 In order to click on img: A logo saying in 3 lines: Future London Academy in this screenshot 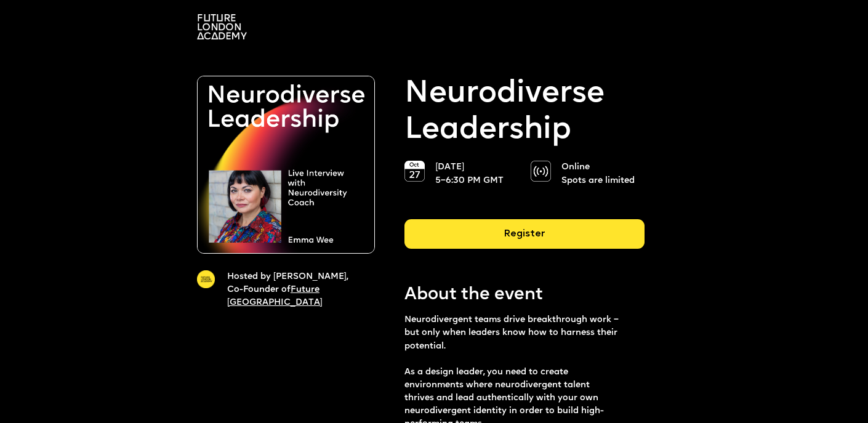, I will do `click(222, 26)`.